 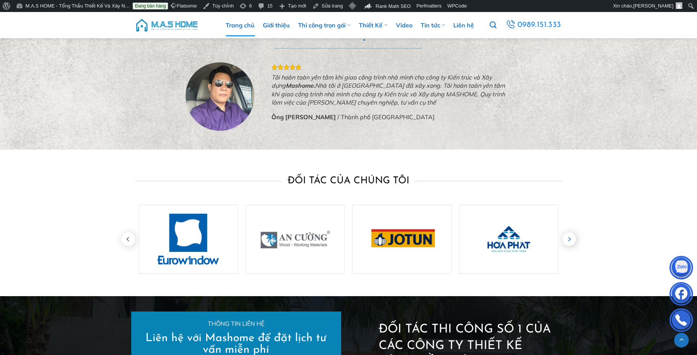 I want to click on a: Video, so click(x=404, y=25).